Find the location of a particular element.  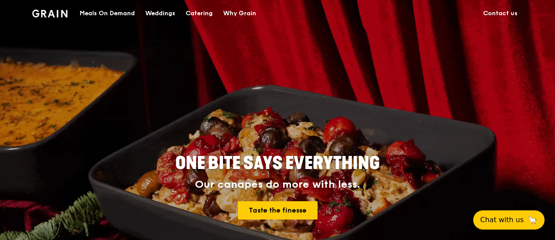

span: Chat with us is located at coordinates (502, 220).